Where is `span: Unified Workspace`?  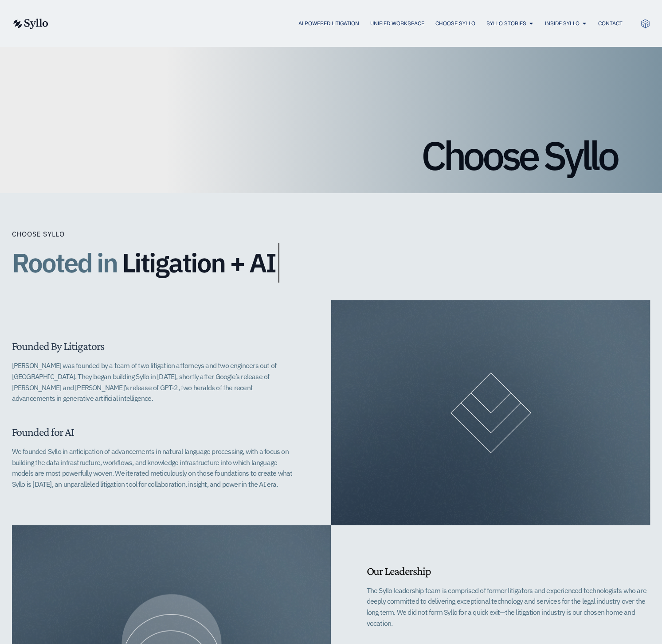 span: Unified Workspace is located at coordinates (397, 24).